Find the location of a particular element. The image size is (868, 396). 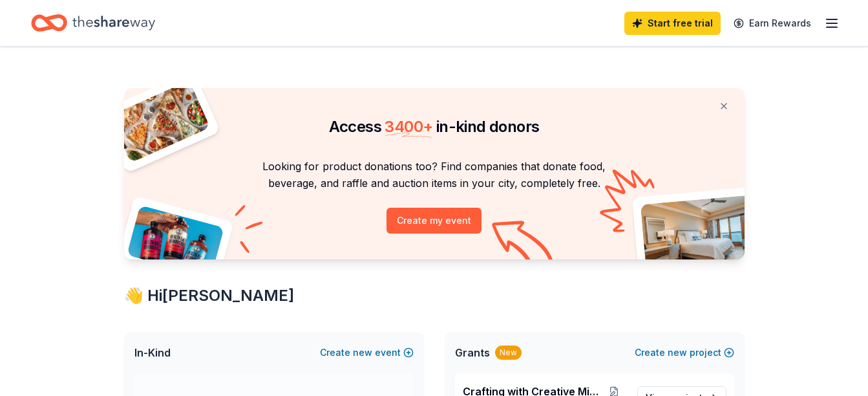

p: Looking for product donations too? Find companies that donate food, beverage, and raffle and auct... is located at coordinates (434, 174).